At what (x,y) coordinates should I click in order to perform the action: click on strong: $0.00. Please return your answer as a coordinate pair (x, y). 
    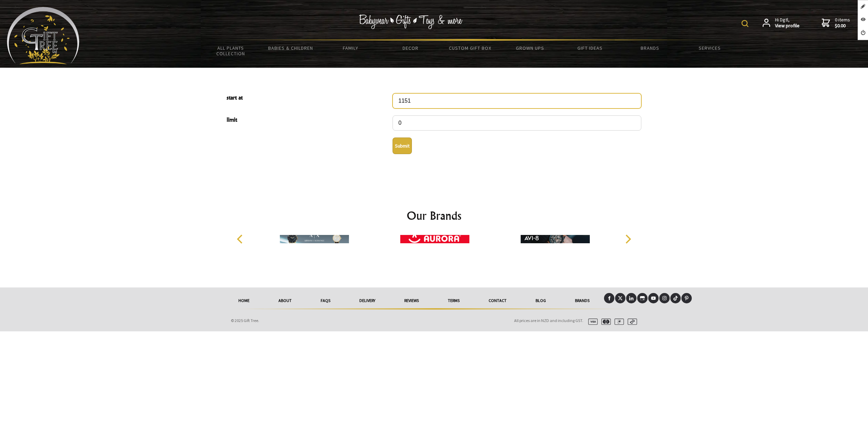
    Looking at the image, I should click on (842, 26).